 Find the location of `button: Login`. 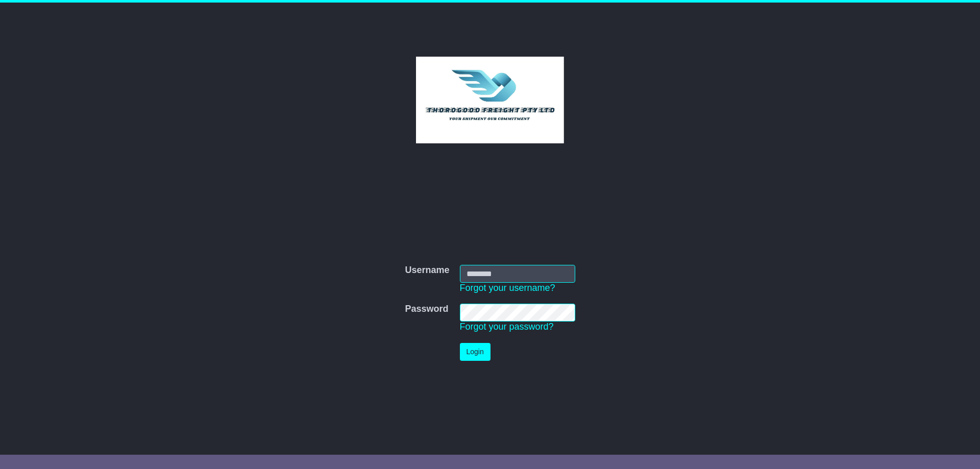

button: Login is located at coordinates (475, 351).